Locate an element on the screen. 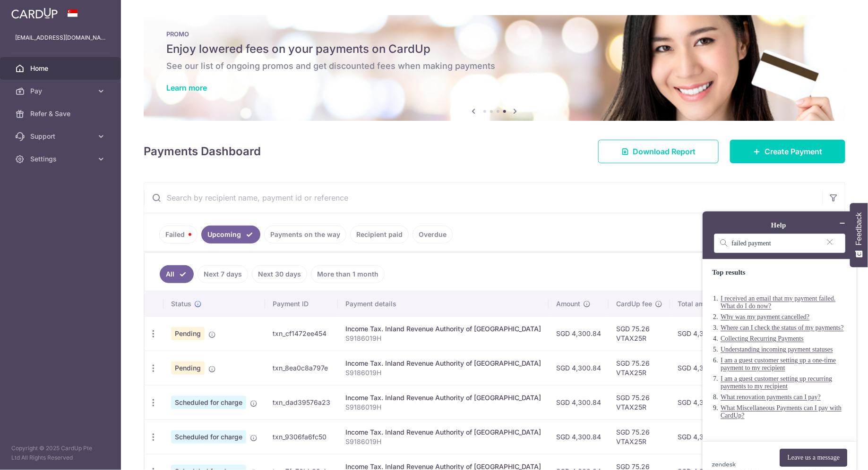 This screenshot has height=470, width=868. input: Search by recipient name, payment id or reference is located at coordinates (483, 198).